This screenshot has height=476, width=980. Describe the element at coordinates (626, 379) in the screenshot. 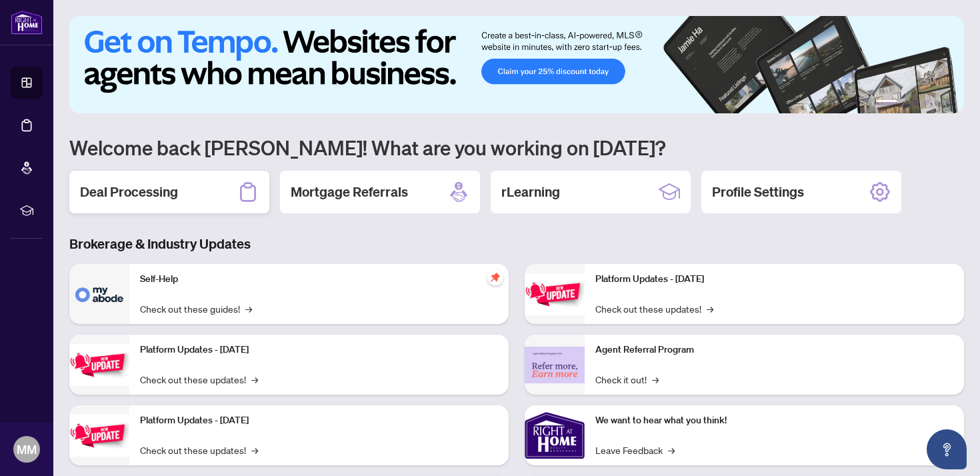

I see `a: Check it out!→` at that location.